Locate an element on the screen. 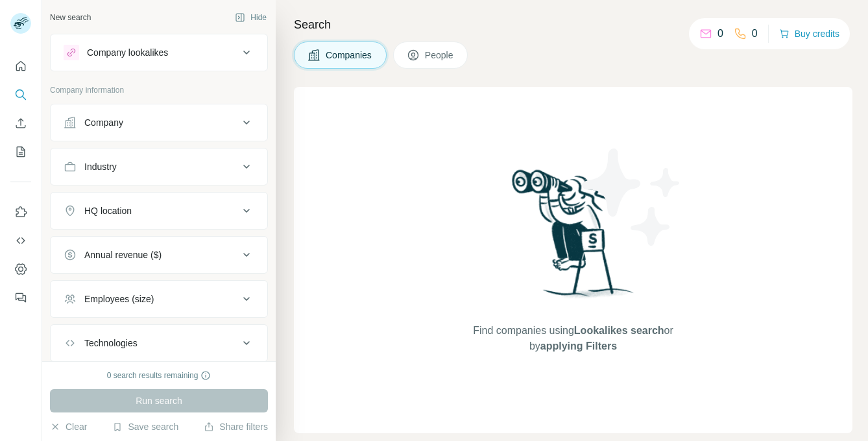 Image resolution: width=868 pixels, height=441 pixels. button: Feedback is located at coordinates (21, 298).